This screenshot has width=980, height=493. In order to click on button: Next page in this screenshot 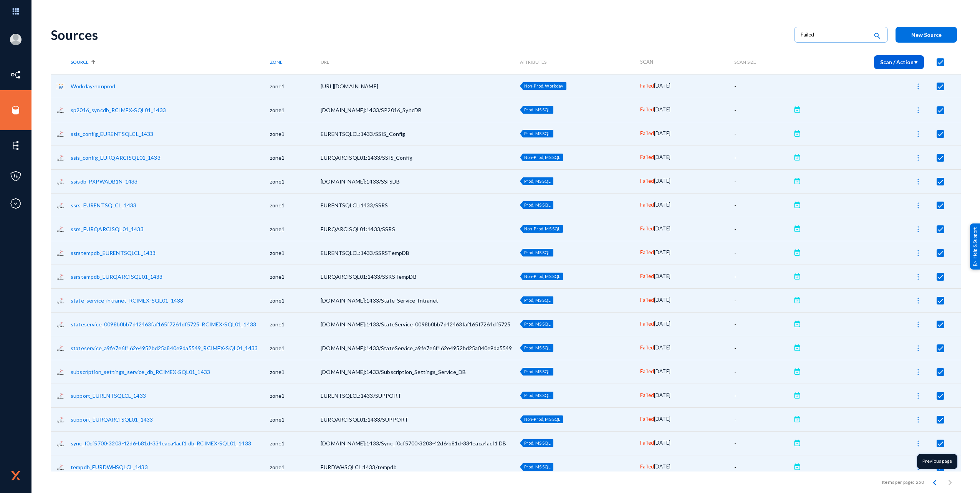, I will do `click(950, 482)`.